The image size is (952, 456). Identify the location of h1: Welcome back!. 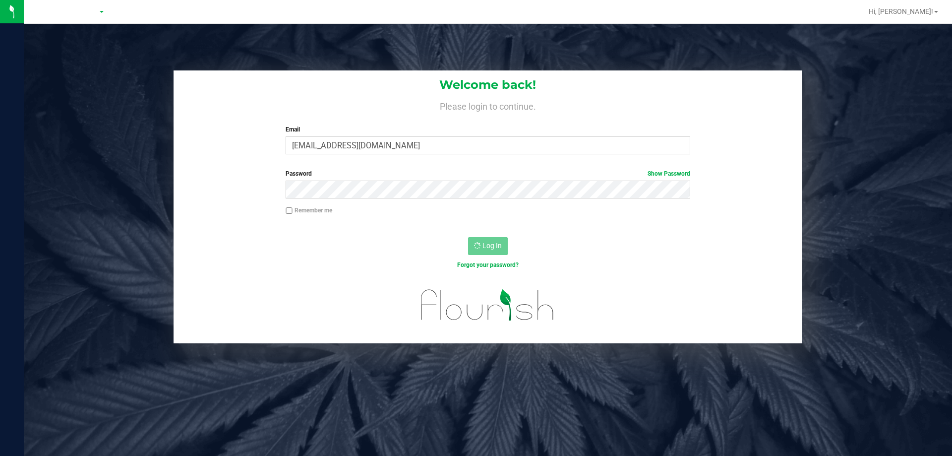
(488, 85).